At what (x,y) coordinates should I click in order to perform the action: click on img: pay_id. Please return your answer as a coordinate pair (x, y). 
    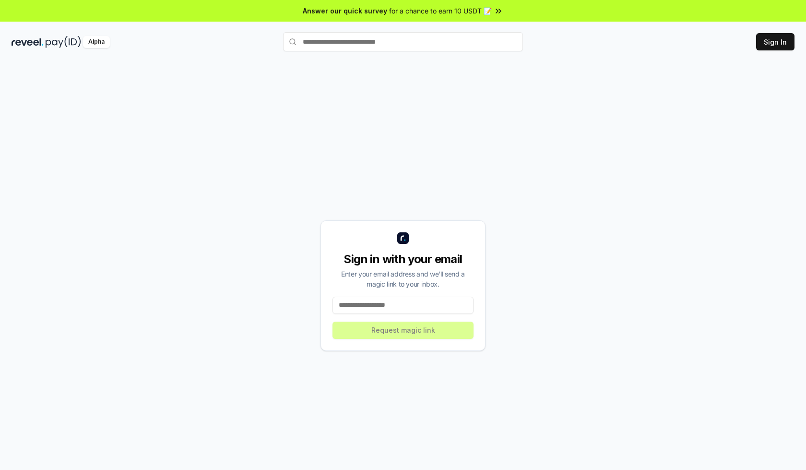
    Looking at the image, I should click on (63, 42).